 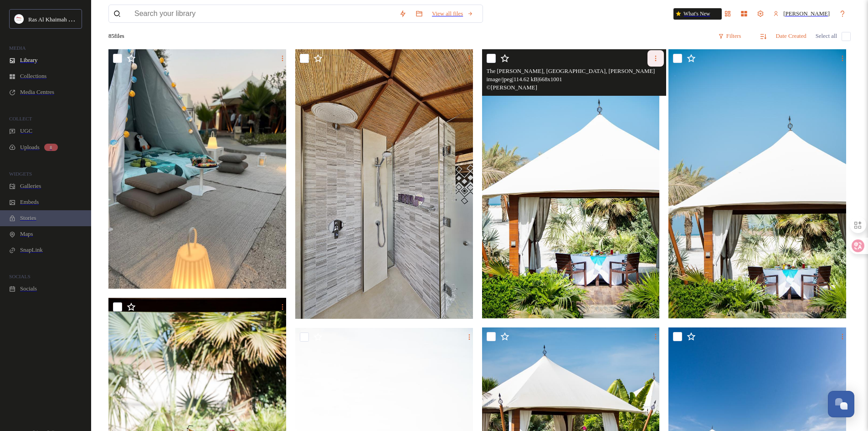 What do you see at coordinates (20, 276) in the screenshot?
I see `span: SOCIALS` at bounding box center [20, 276].